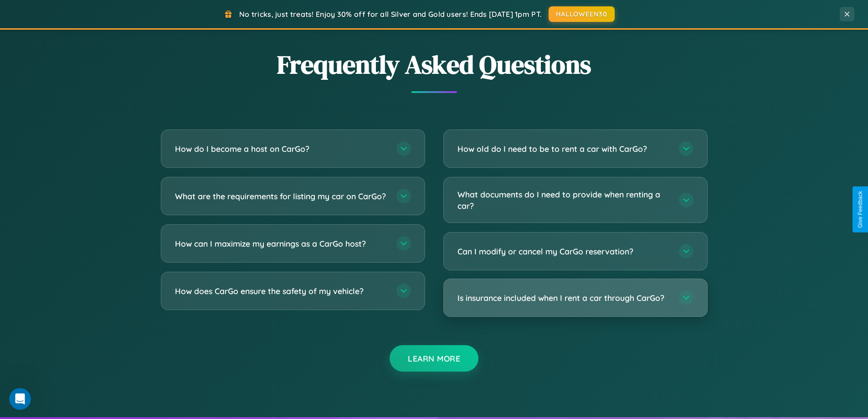  I want to click on h3: What are the requirements for listing my car on CarGo?, so click(281, 196).